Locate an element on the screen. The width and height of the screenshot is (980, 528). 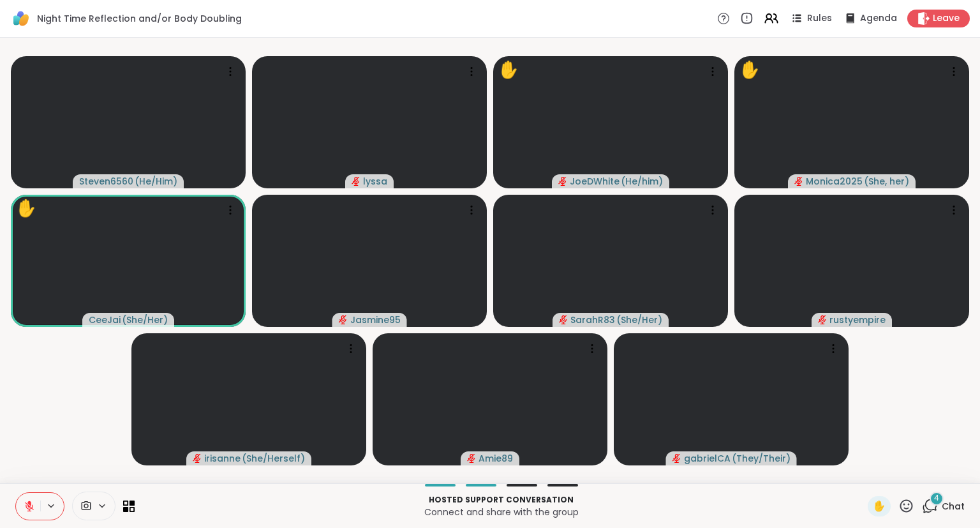
span: irisanne is located at coordinates (222, 458).